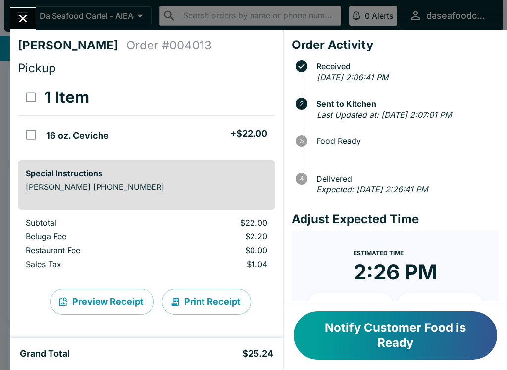 Image resolution: width=507 pixels, height=370 pixels. What do you see at coordinates (207, 302) in the screenshot?
I see `button: Print Receipt` at bounding box center [207, 302].